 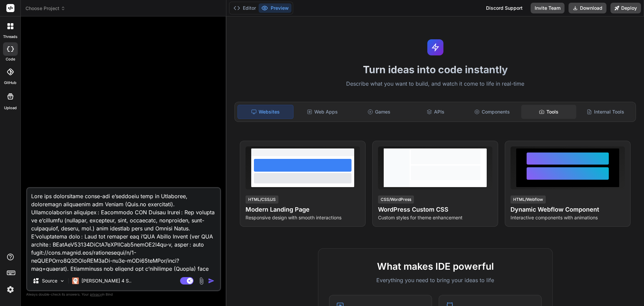 I want to click on div: Discord Support, so click(x=504, y=8).